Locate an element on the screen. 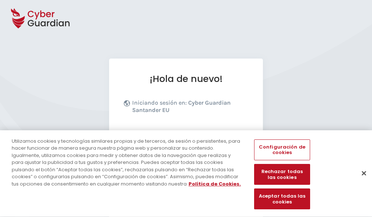  h1: ¡Hola de nuevo! is located at coordinates (186, 79).